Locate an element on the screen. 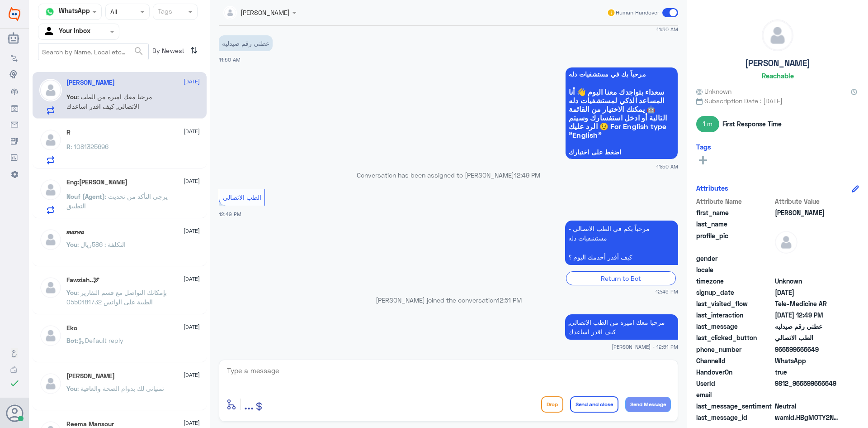  span: By Newest is located at coordinates (167, 52).